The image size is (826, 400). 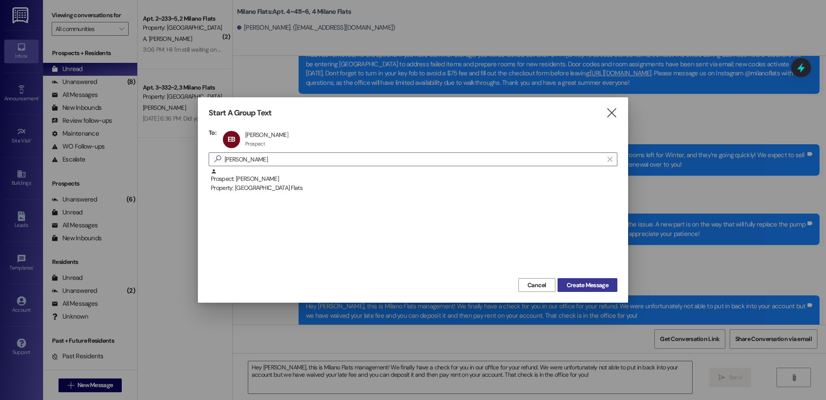 What do you see at coordinates (414, 159) in the screenshot?
I see `input: Search for any contact or apartment` at bounding box center [414, 159].